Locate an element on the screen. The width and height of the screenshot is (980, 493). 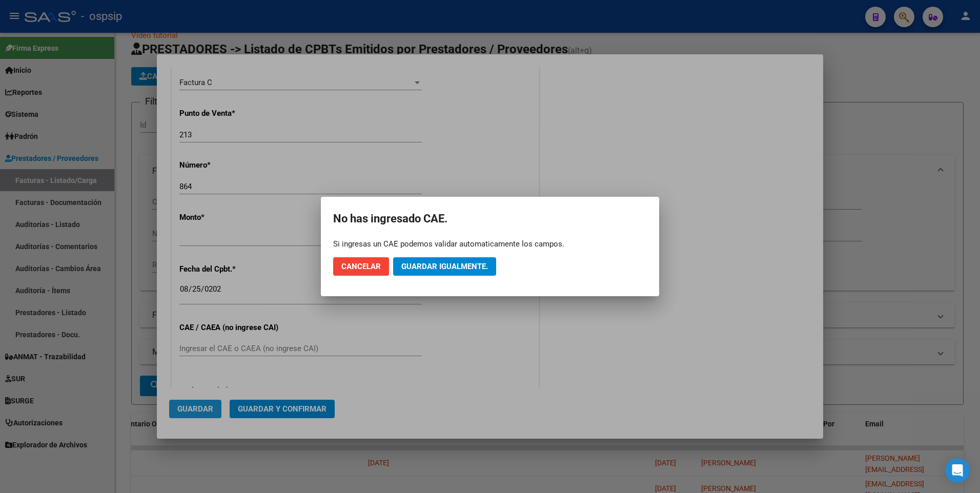
div: Open Intercom Messenger is located at coordinates (958, 471).